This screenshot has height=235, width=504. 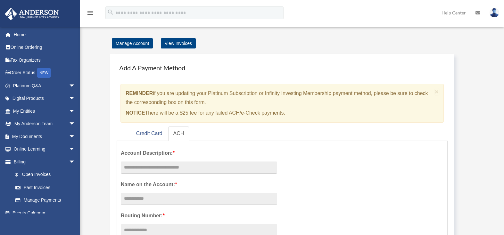 What do you see at coordinates (139, 93) in the screenshot?
I see `strong: REMINDER` at bounding box center [139, 93].